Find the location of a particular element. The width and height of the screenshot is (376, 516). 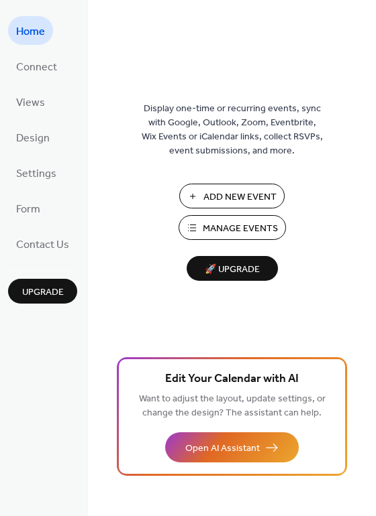

button: Upgrade is located at coordinates (42, 291).